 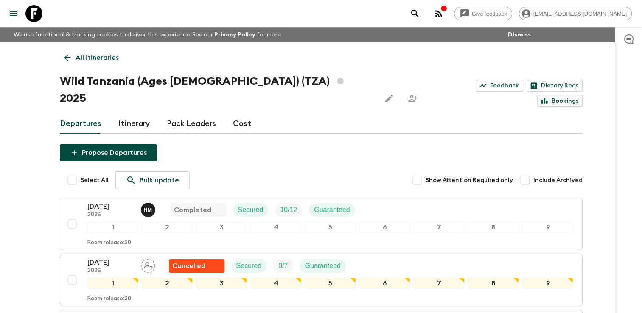 I want to click on a: Feedback, so click(x=499, y=86).